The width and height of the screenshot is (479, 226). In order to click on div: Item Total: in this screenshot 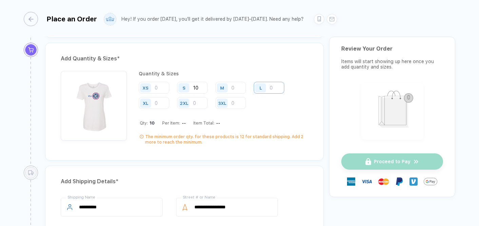, I will do `click(207, 123)`.